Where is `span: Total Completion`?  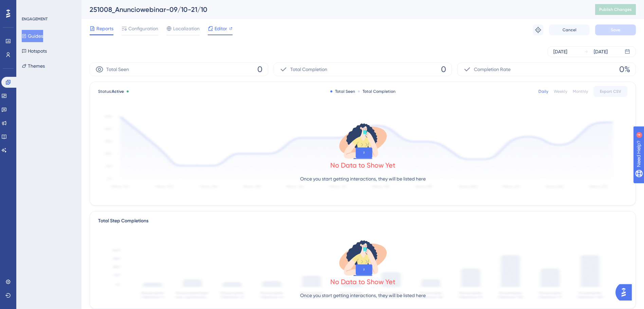 span: Total Completion is located at coordinates (309, 70).